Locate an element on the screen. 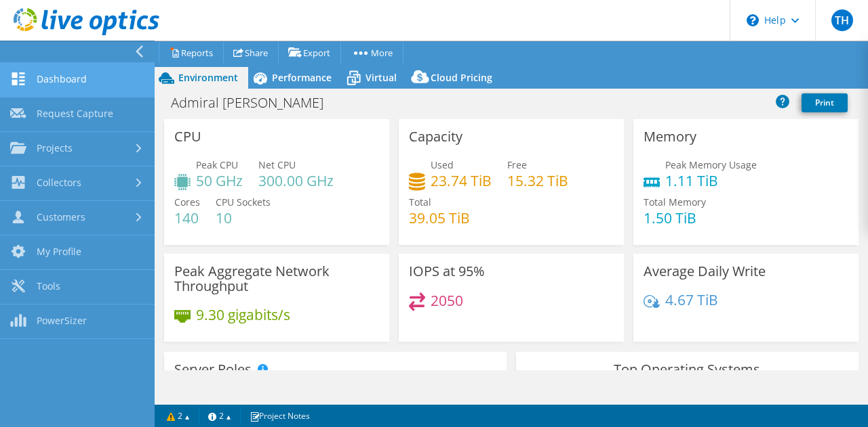 The image size is (868, 427). a: More is located at coordinates (372, 52).